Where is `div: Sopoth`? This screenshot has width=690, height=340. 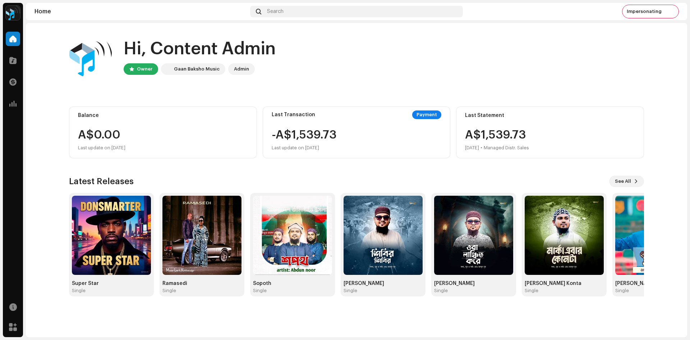 div: Sopoth is located at coordinates (293, 283).